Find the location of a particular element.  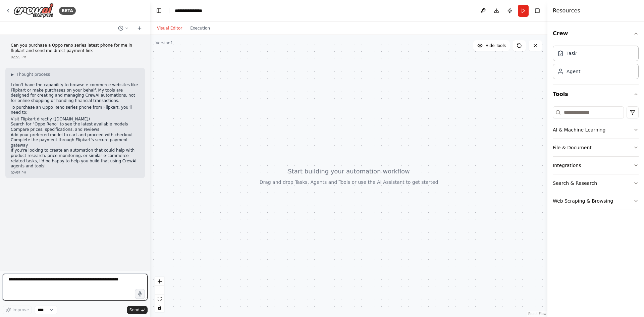

span: Improve is located at coordinates (20, 310).